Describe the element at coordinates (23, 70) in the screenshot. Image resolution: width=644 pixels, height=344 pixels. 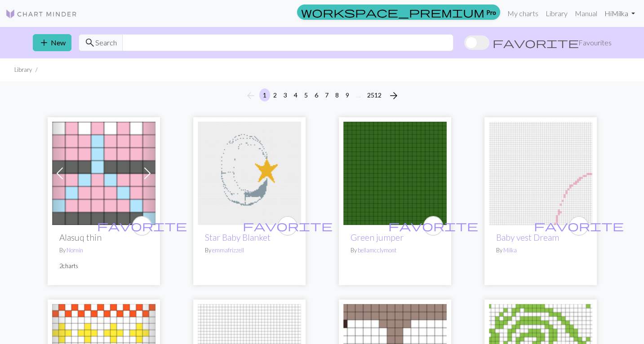
I see `li: Library` at that location.